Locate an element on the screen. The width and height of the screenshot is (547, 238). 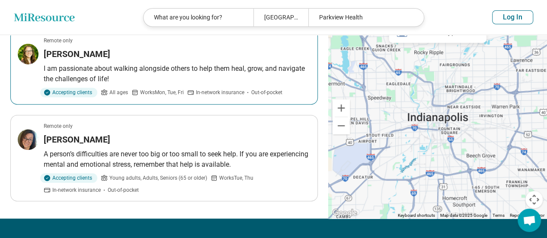
span: All ages is located at coordinates (119, 93).